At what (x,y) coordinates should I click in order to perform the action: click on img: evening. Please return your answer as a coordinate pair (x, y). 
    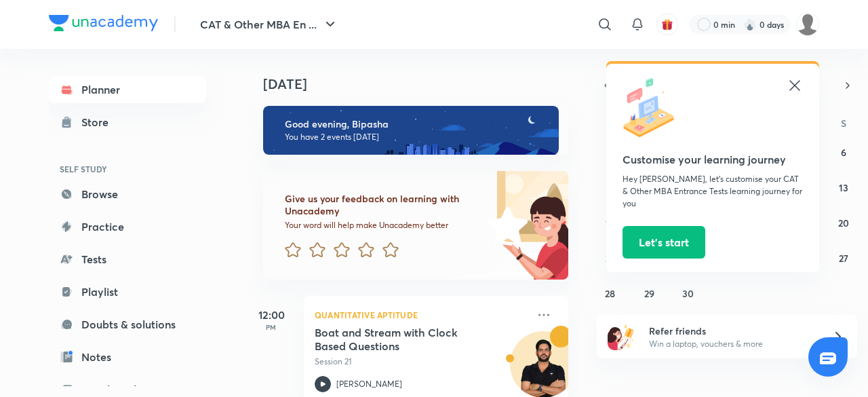
    Looking at the image, I should click on (411, 130).